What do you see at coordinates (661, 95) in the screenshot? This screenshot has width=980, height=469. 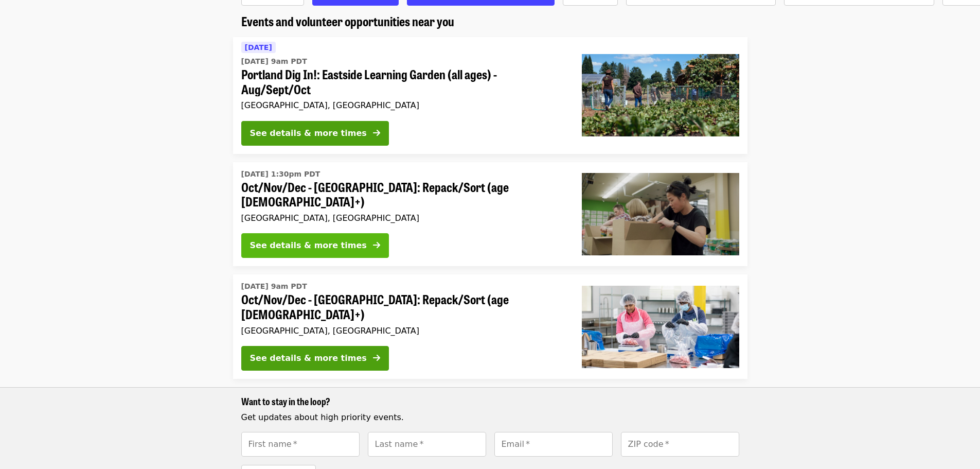 I see `img: Portland Dig In!: Eastside Learning Garden (all ages) - Aug/Sept/Oct organized by Oregon Food Bank` at bounding box center [661, 95].